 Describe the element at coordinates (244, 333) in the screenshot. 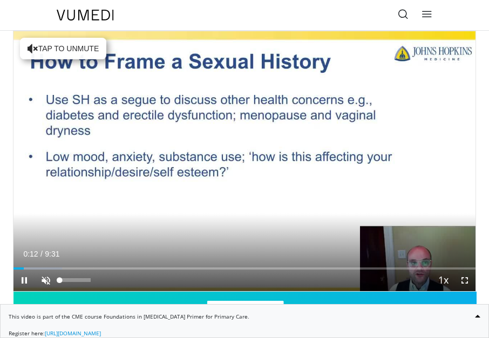

I see `p: Register here:` at that location.